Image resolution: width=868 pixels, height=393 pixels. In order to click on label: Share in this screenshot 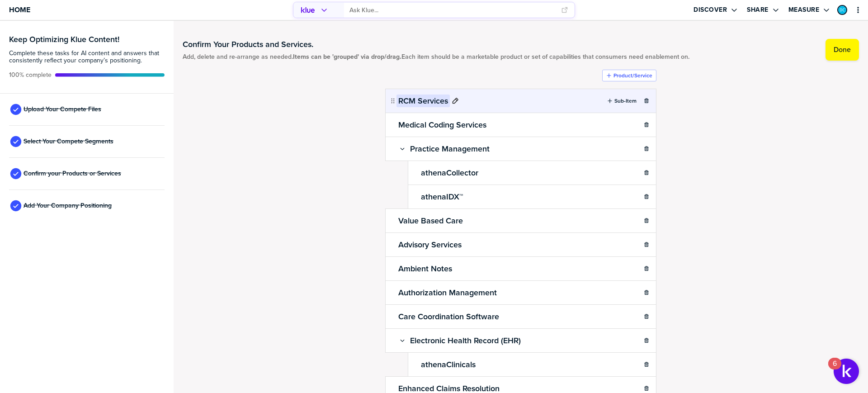, I will do `click(758, 10)`.